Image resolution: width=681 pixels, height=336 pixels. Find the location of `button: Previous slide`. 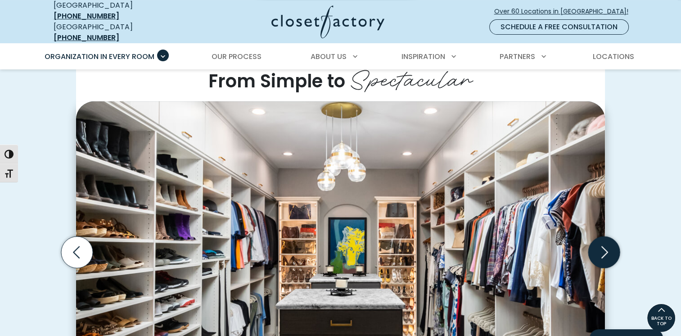

button: Previous slide is located at coordinates (77, 252).